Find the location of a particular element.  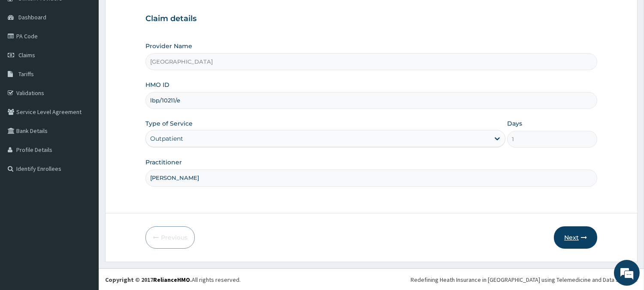

label: Type of Service is located at coordinates (169, 123).